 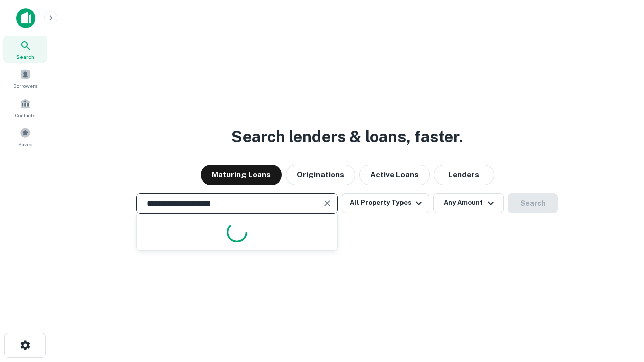 What do you see at coordinates (25, 137) in the screenshot?
I see `a: Saved` at bounding box center [25, 137].